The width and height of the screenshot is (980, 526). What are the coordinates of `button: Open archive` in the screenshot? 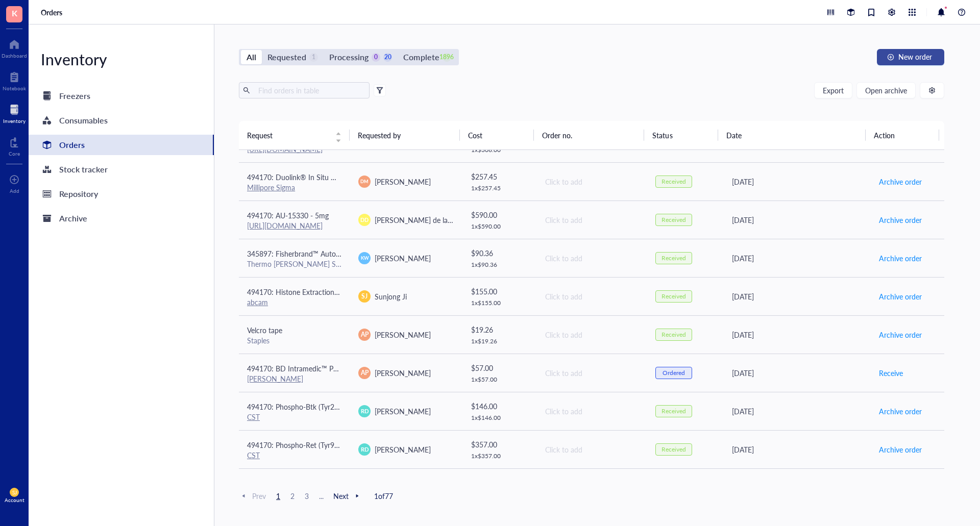 It's located at (886, 90).